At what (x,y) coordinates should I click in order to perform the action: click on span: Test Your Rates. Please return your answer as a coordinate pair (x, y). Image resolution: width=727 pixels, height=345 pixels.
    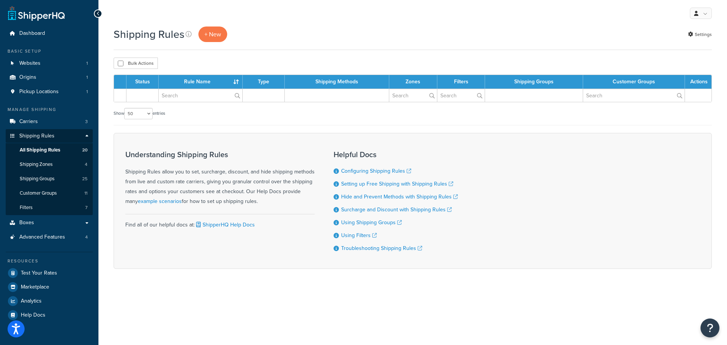
    Looking at the image, I should click on (39, 273).